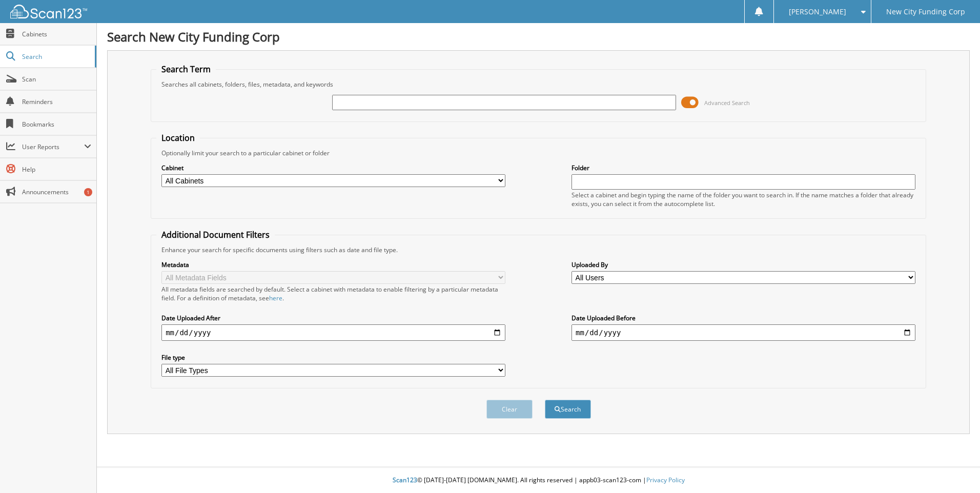 This screenshot has width=980, height=493. Describe the element at coordinates (925, 12) in the screenshot. I see `span: New City Funding Corp` at that location.